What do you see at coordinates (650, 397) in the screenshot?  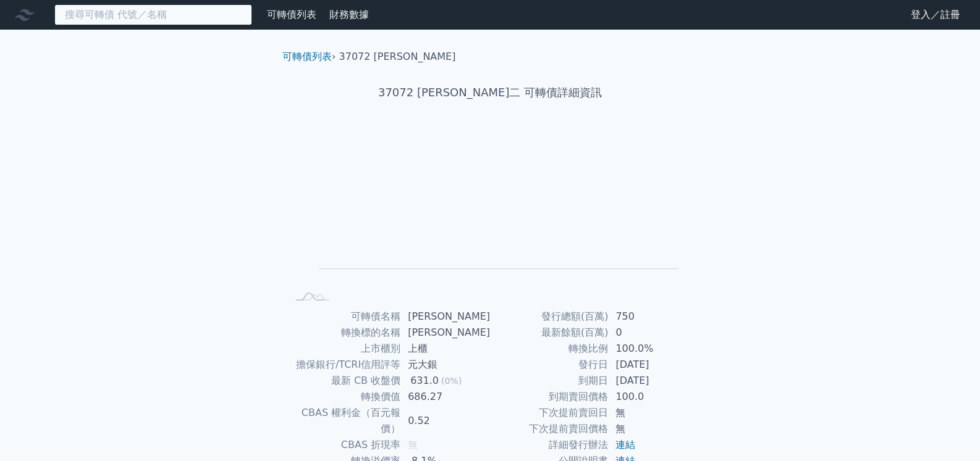 I see `td: 100.0` at bounding box center [650, 397].